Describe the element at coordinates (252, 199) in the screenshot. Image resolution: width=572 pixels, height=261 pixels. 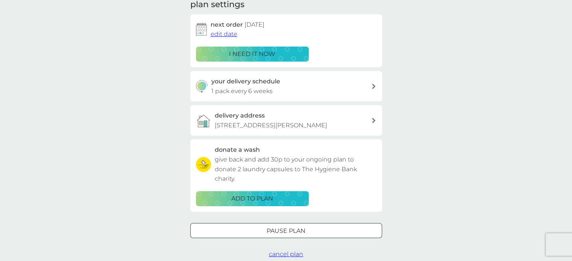
I see `p: ADD TO PLAN` at that location.